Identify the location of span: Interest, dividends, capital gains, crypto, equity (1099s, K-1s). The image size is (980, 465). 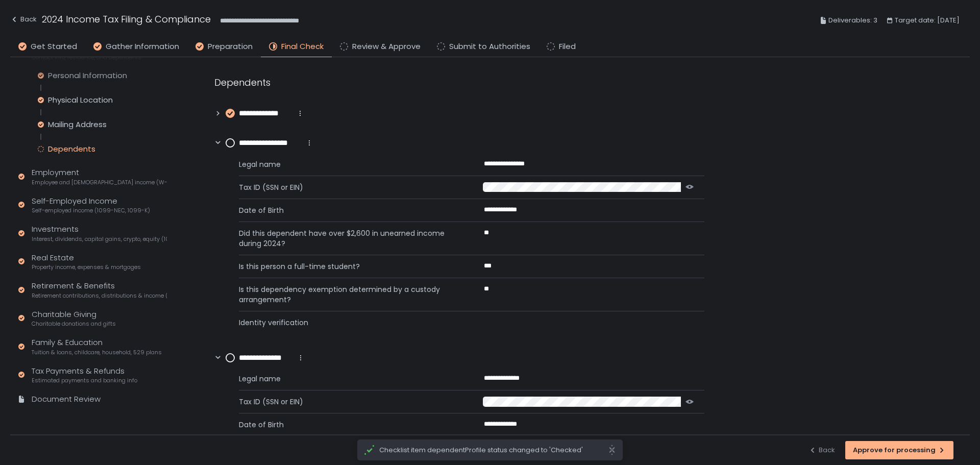
(99, 239).